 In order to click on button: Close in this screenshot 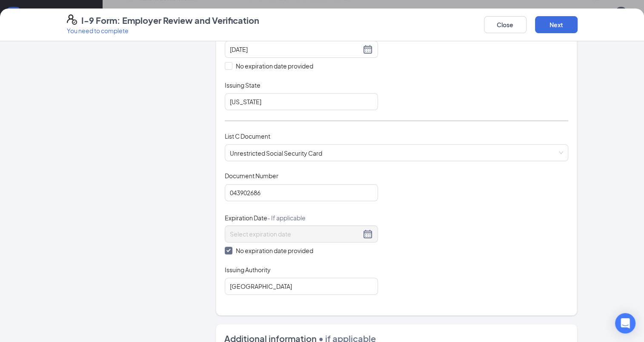, I will do `click(505, 25)`.